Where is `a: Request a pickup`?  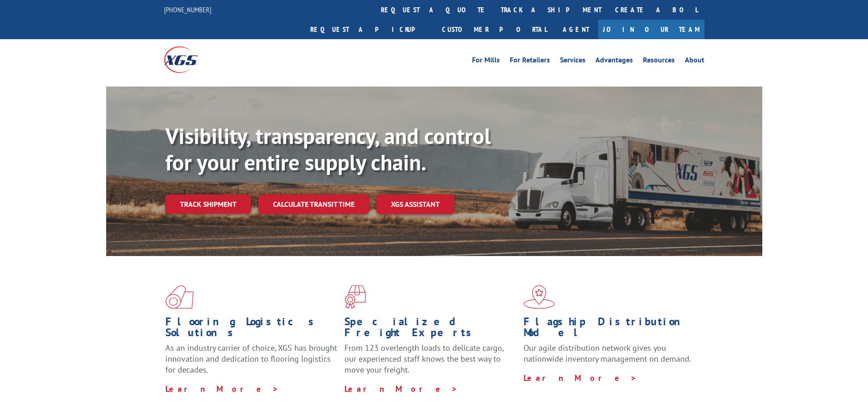 a: Request a pickup is located at coordinates (369, 29).